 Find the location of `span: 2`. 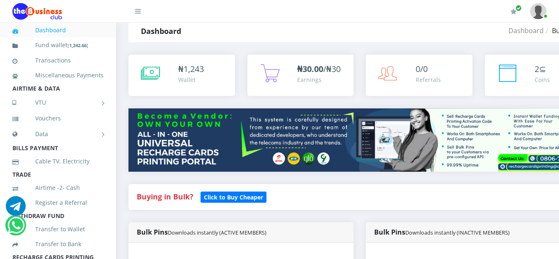

span: 2 is located at coordinates (536, 69).